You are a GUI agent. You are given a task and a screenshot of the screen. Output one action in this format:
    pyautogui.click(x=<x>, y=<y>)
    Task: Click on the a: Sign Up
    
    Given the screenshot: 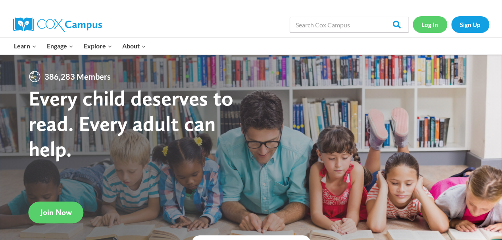 What is the action you would take?
    pyautogui.click(x=470, y=24)
    